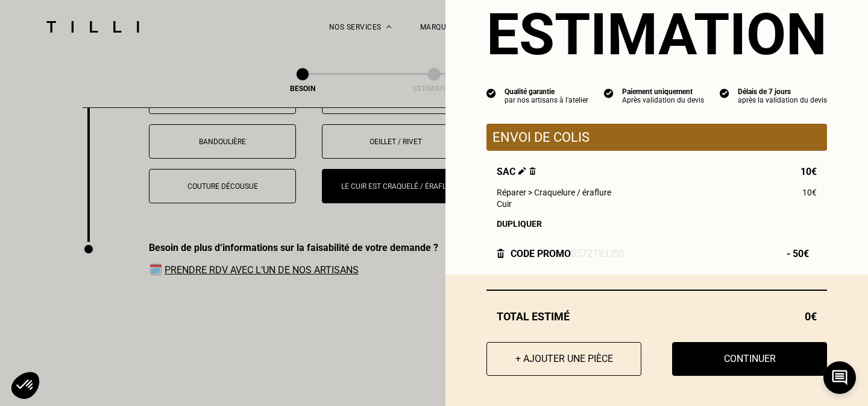  What do you see at coordinates (554, 192) in the screenshot?
I see `span: Réparer > Craquelure / éraflure` at bounding box center [554, 192].